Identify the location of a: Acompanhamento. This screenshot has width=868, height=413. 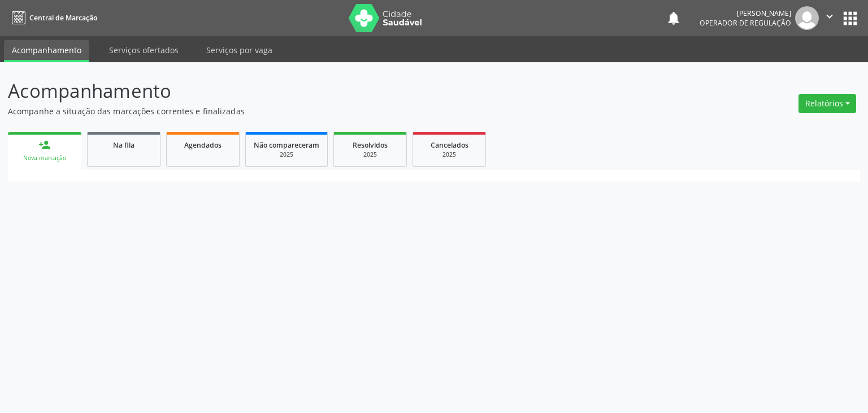
(46, 51).